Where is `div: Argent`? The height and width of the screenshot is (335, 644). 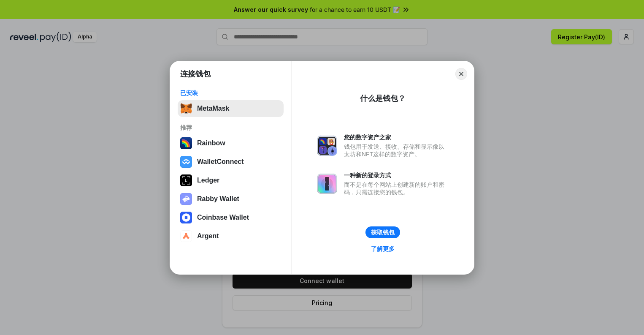 div: Argent is located at coordinates (208, 236).